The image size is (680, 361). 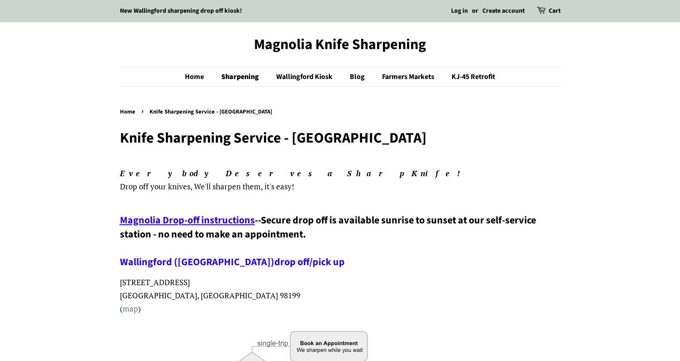 I want to click on li: or, so click(x=475, y=11).